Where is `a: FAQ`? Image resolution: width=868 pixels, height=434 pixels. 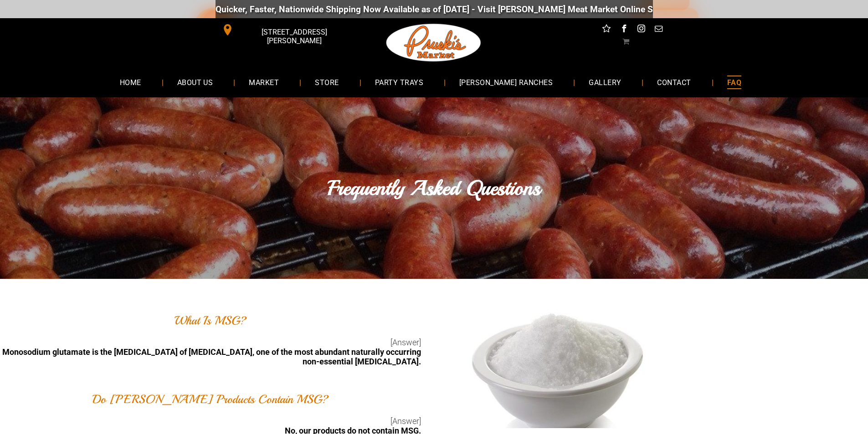
a: FAQ is located at coordinates (734, 82).